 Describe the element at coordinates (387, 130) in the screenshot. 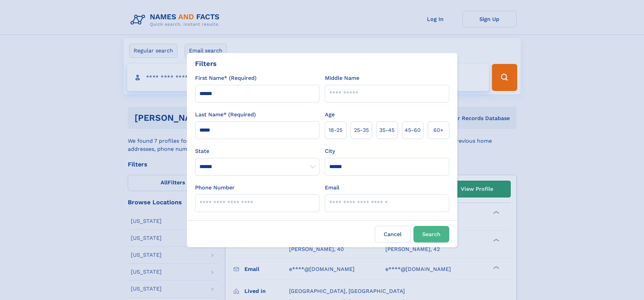

I see `span: 35‑45` at that location.